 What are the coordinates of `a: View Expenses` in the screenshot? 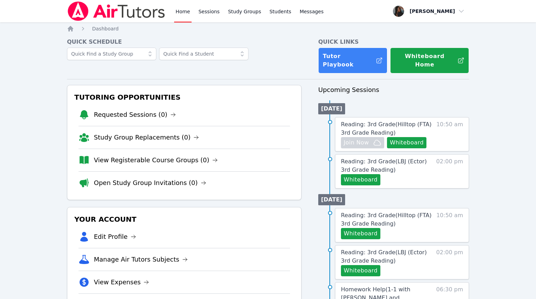 It's located at (122, 282).